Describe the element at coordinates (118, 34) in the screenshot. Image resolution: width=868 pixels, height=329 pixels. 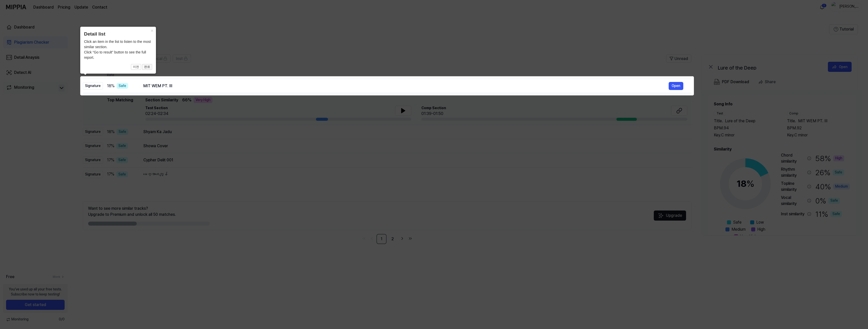
I see `header: Detail list` at that location.